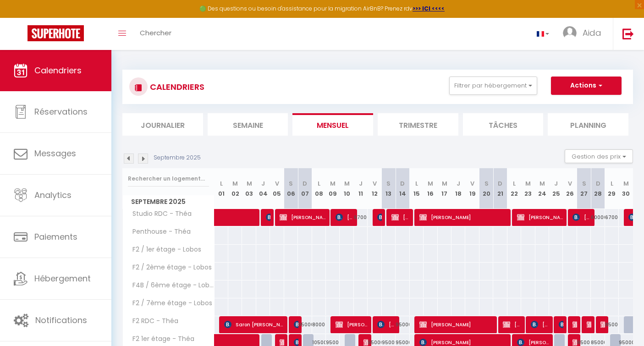 Image resolution: width=644 pixels, height=346 pixels. What do you see at coordinates (417, 189) in the screenshot?
I see `th: 15` at bounding box center [417, 189].